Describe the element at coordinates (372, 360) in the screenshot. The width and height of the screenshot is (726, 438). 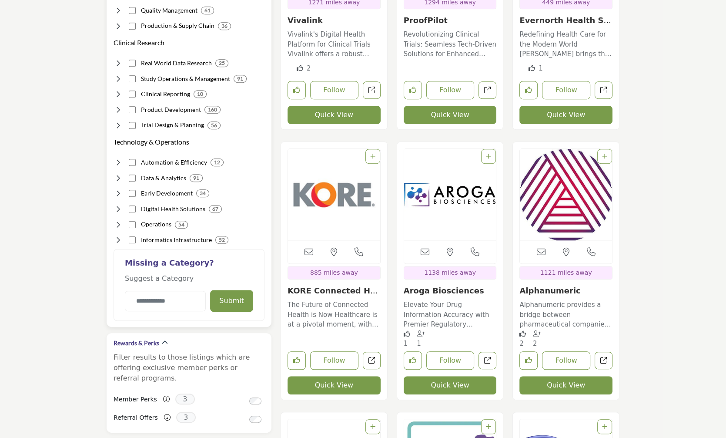
I see `a: Open kore-connected-health in new tab` at that location.